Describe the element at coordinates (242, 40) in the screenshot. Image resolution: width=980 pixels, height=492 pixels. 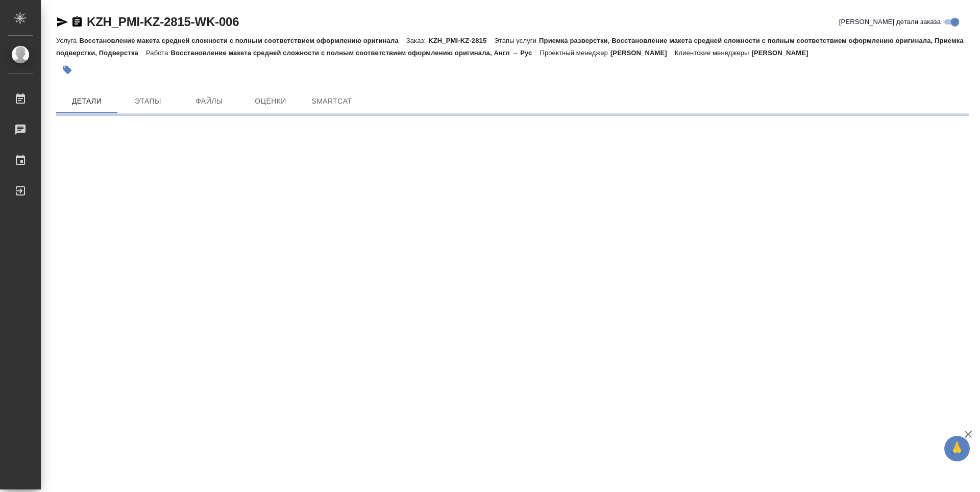
I see `p: Восстановление макета средней сложности с полным соответствием оформлению оригинала` at that location.